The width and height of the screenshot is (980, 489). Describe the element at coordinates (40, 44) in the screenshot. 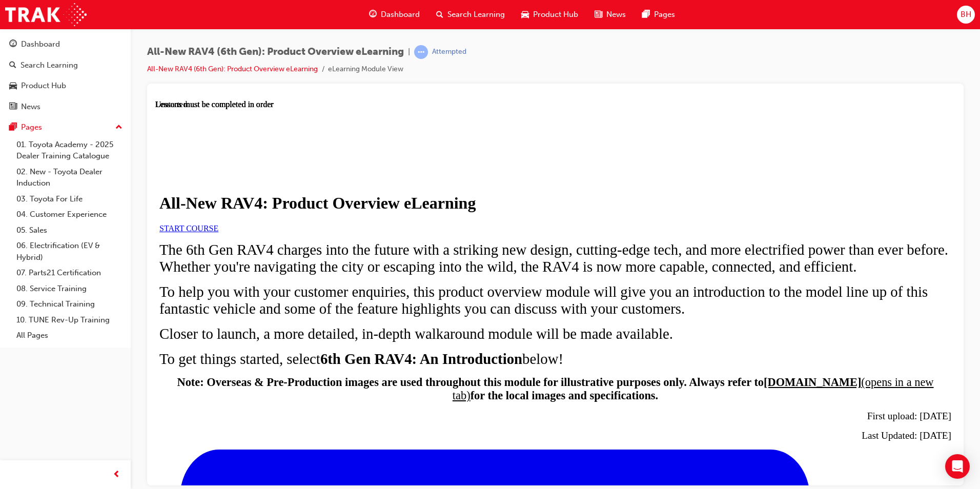

I see `div: Dashboard` at that location.